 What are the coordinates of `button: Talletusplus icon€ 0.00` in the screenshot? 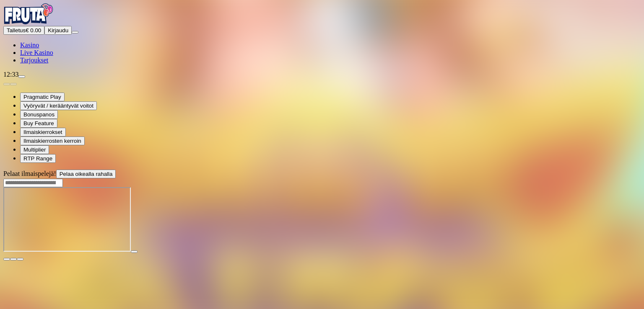 It's located at (24, 30).